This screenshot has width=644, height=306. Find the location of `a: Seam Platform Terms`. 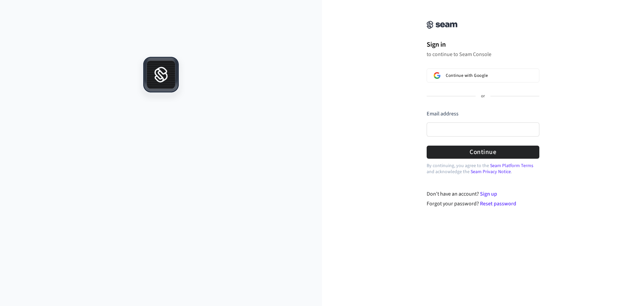

a: Seam Platform Terms is located at coordinates (511, 166).